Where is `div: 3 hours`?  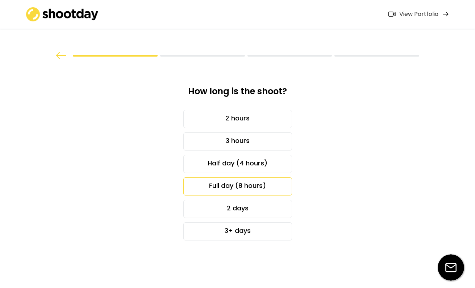
div: 3 hours is located at coordinates (238, 141).